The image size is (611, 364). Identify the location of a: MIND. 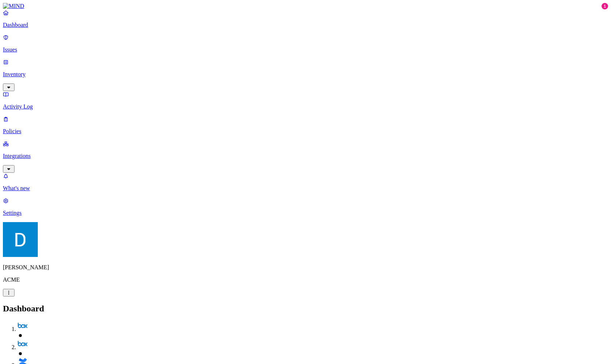
(306, 6).